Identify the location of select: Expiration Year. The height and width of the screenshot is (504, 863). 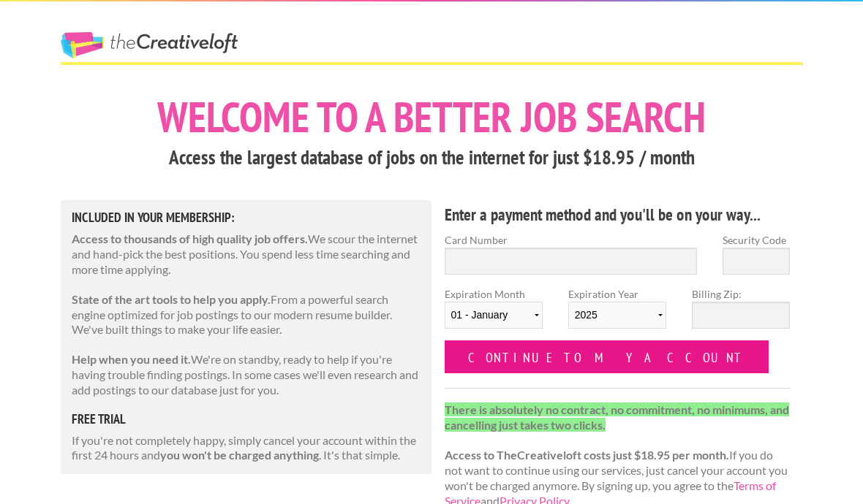
(617, 315).